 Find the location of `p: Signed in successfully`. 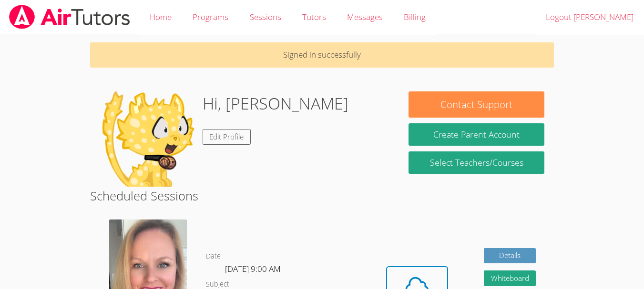

p: Signed in successfully is located at coordinates (322, 54).